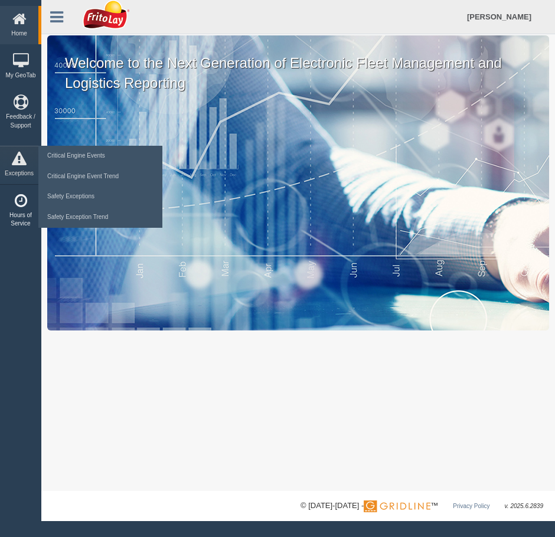 The width and height of the screenshot is (555, 537). I want to click on p: Welcome to the Next Generation of Electronic Fleet Management and Logistics Reporting, so click(298, 64).